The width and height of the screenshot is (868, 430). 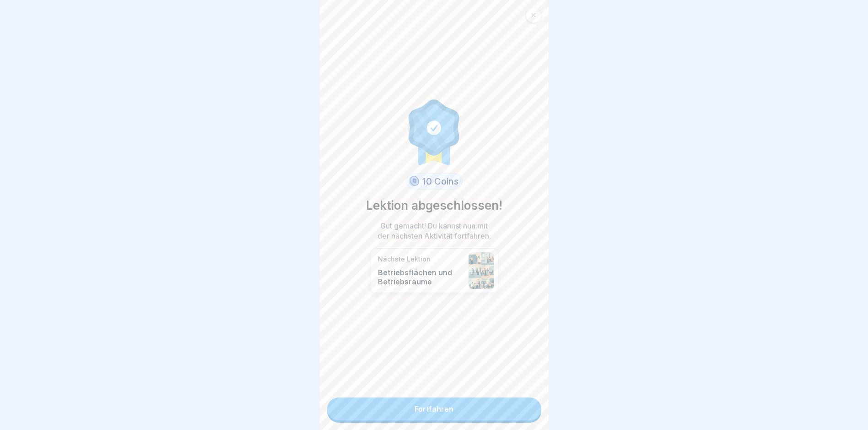 I want to click on a: Fortfahren, so click(x=434, y=409).